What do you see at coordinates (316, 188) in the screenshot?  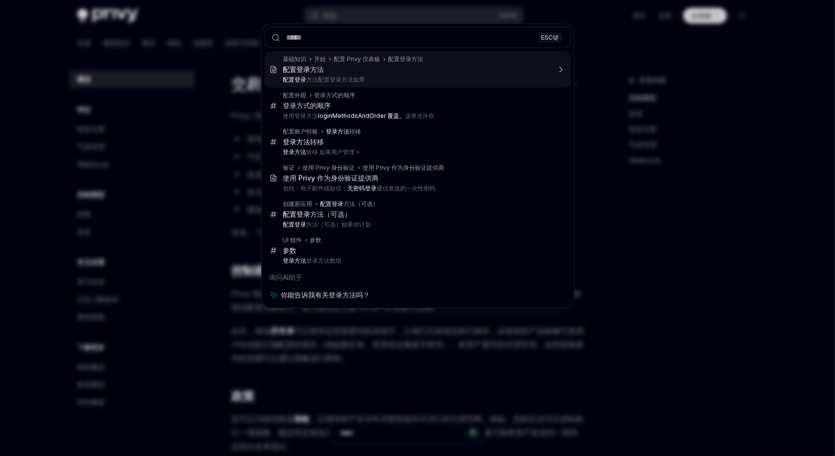 I see `font: 包括：电子邮件或短信：` at bounding box center [316, 188].